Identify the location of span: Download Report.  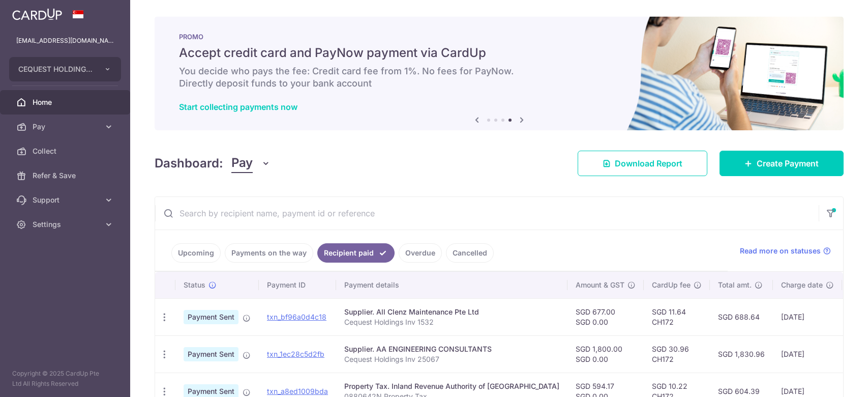
(649, 163).